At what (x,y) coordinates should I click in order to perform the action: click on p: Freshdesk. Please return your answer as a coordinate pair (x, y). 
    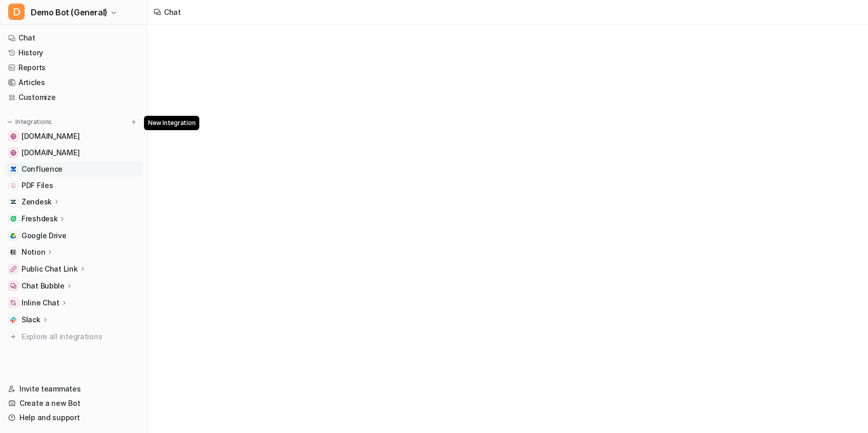
    Looking at the image, I should click on (39, 219).